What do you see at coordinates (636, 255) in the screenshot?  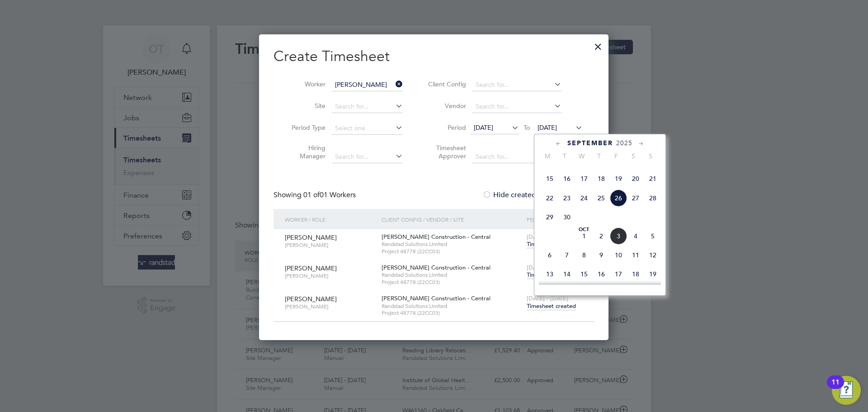 I see `span: 11` at bounding box center [636, 255].